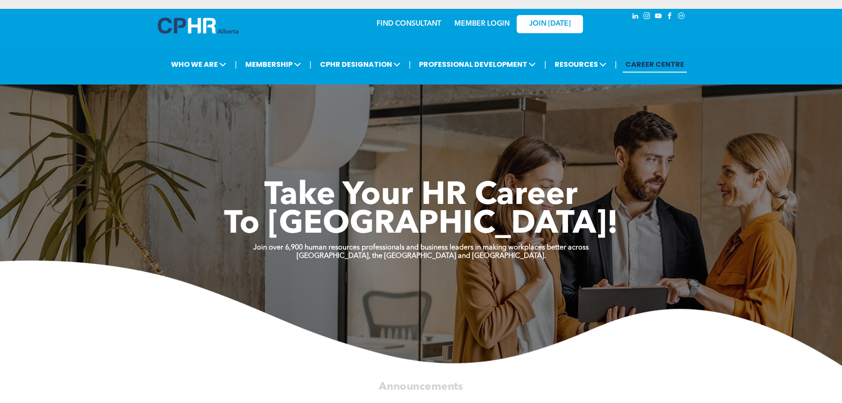 The image size is (842, 403). What do you see at coordinates (670, 17) in the screenshot?
I see `a: facebook` at bounding box center [670, 17].